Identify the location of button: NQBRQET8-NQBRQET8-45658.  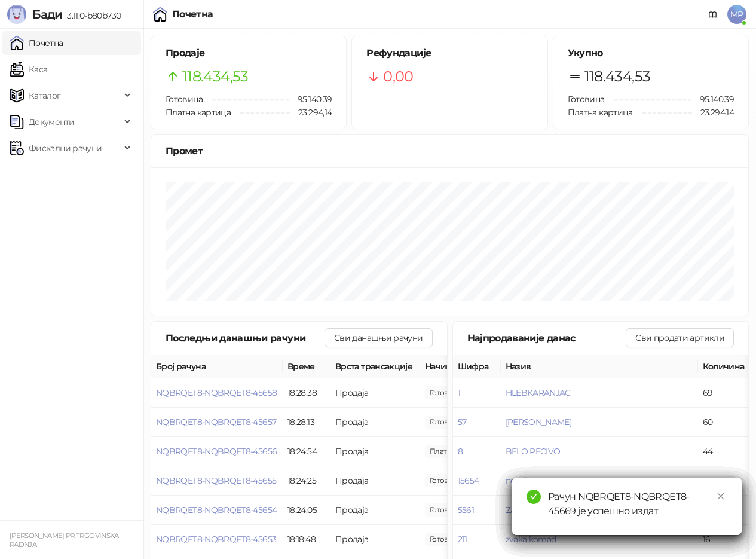
(217, 393).